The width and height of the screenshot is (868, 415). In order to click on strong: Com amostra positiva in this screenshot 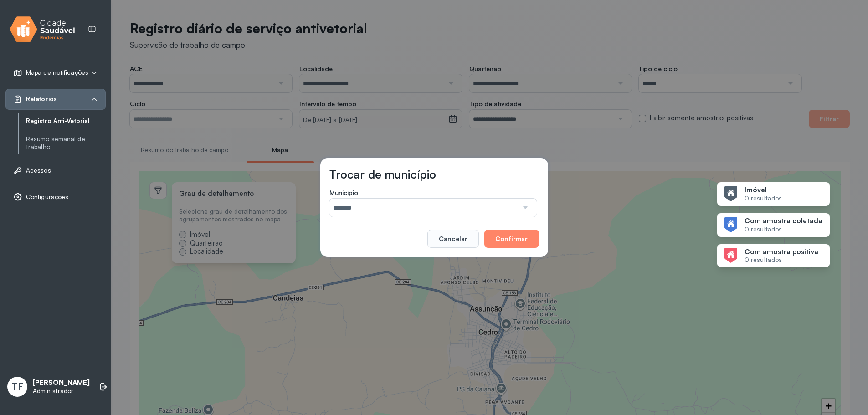, I will do `click(781, 252)`.